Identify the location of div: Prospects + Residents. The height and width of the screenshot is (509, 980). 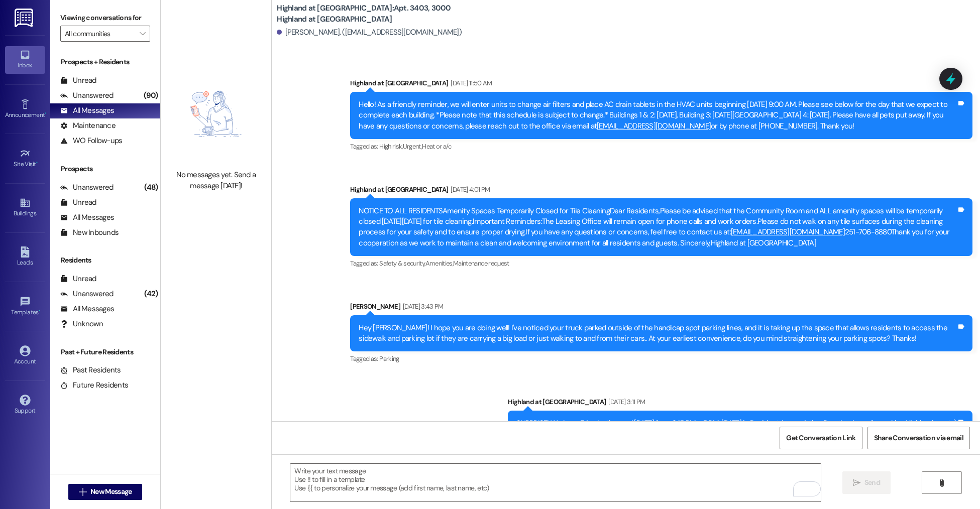
(105, 62).